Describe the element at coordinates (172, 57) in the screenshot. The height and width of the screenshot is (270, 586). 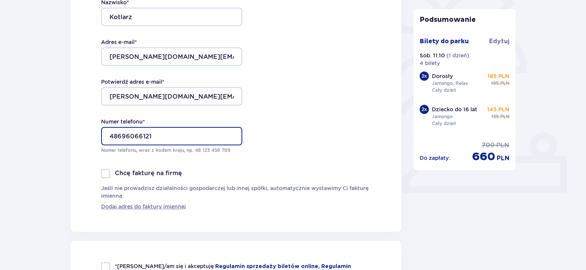
I see `input: Adres e-mail` at that location.